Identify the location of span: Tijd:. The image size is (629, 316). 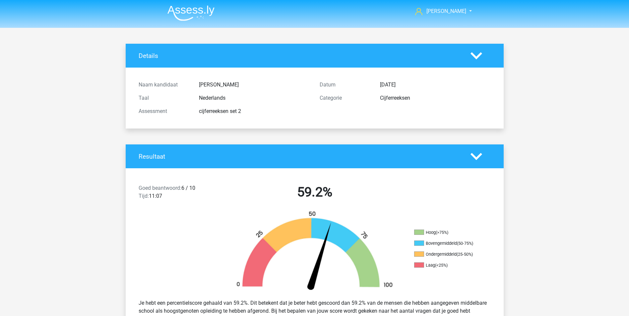
(143, 196).